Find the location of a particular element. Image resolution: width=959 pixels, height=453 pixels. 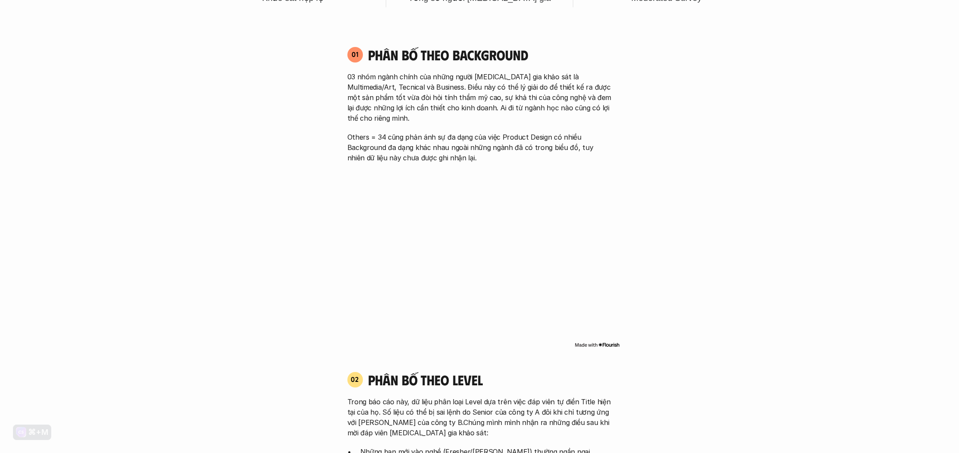

img: Made with Flourish is located at coordinates (597, 345).